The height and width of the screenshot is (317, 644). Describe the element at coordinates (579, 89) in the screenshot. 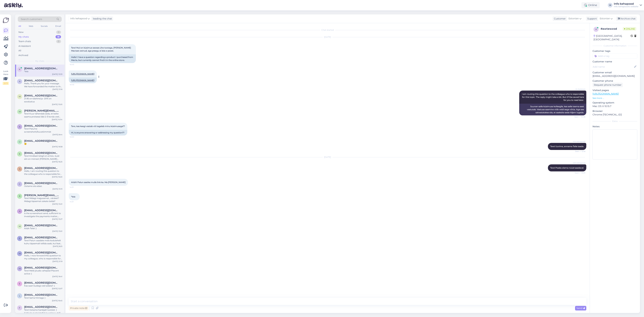

I see `span: AI Assistant` at that location.